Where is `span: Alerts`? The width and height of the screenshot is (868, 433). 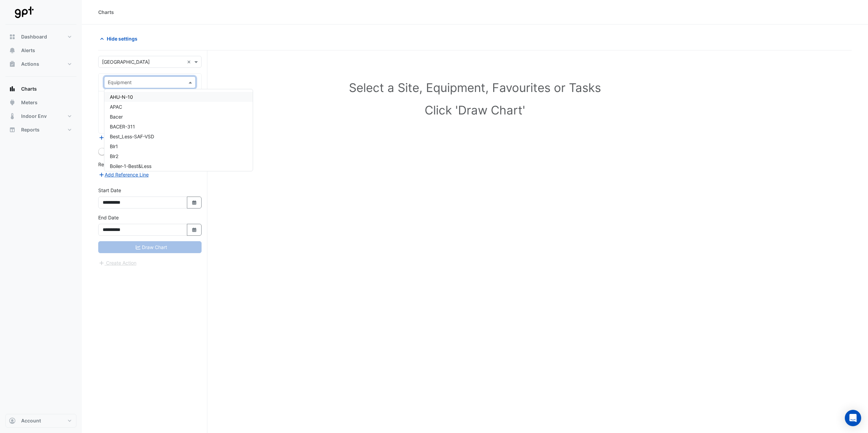 span: Alerts is located at coordinates (28, 50).